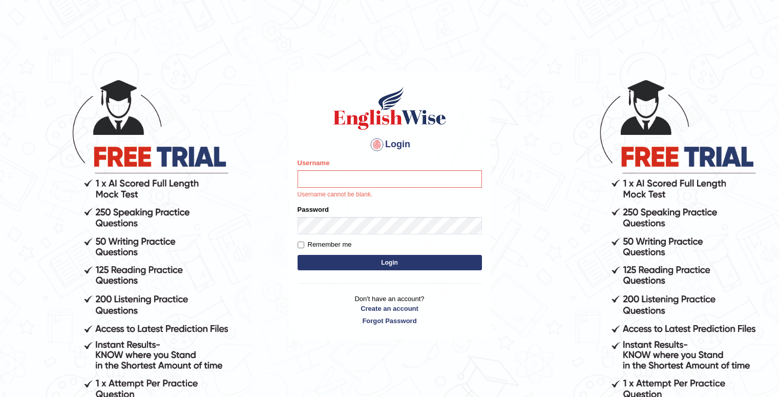  Describe the element at coordinates (325, 244) in the screenshot. I see `label: Remember me` at that location.